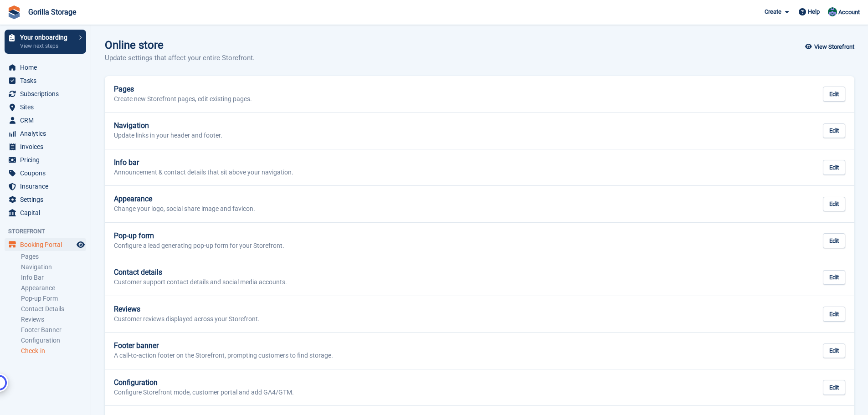 Image resolution: width=868 pixels, height=415 pixels. I want to click on p: View next steps, so click(47, 46).